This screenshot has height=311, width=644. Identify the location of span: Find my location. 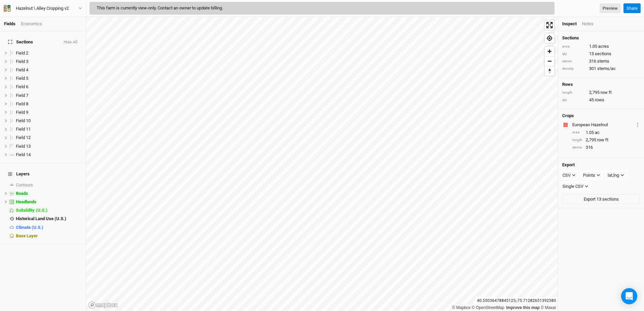
(549, 38).